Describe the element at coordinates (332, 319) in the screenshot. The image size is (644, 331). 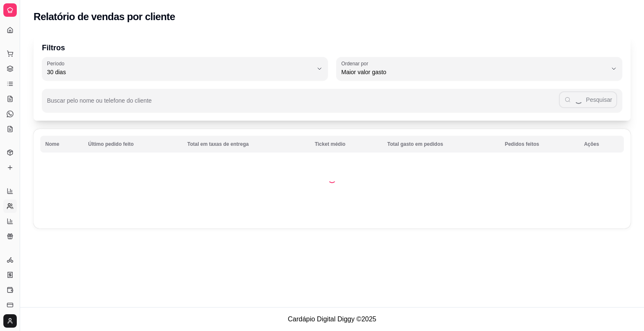
I see `footer: Cardápio Digital Diggy © 2025` at that location.